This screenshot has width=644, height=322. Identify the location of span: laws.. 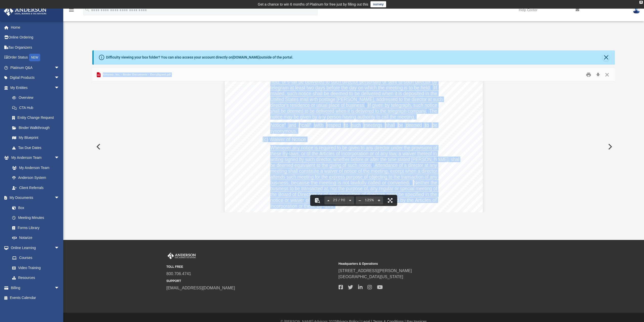
(329, 206).